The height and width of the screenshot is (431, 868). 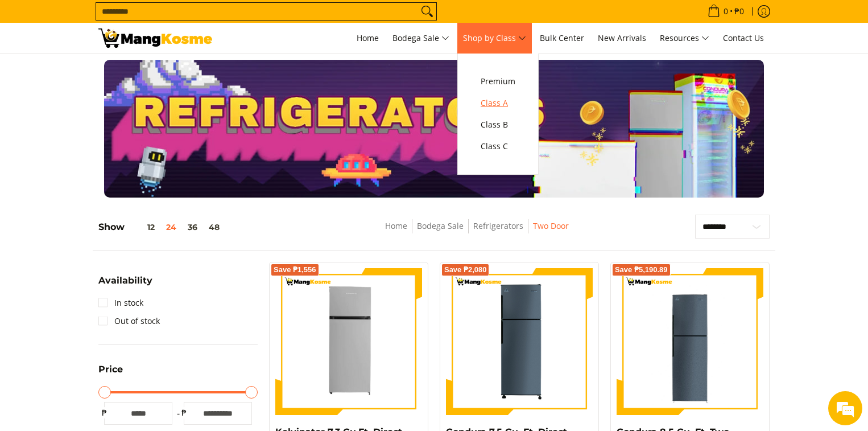 I want to click on span: ₱0, so click(x=739, y=11).